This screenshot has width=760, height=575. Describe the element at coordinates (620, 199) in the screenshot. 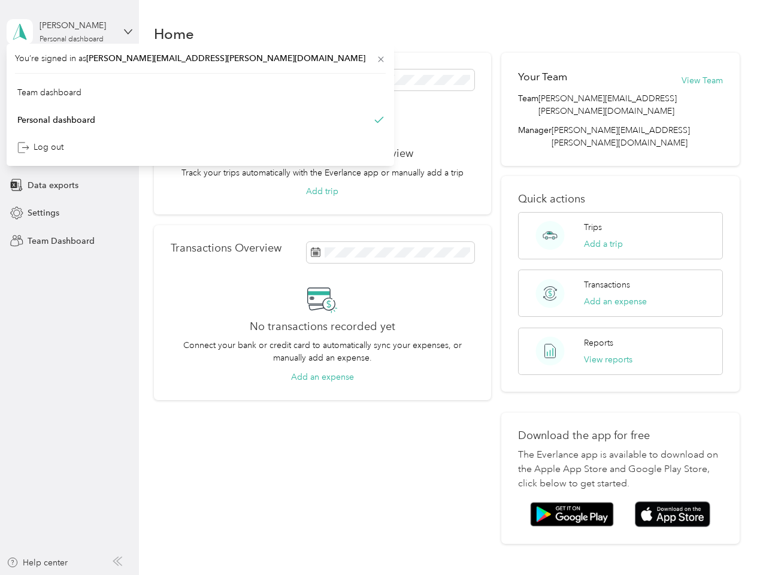

I see `p: Quick actions` at that location.